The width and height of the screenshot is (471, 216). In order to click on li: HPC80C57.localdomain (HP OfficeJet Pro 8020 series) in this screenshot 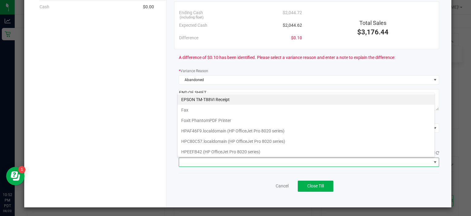, I will do `click(306, 141)`.